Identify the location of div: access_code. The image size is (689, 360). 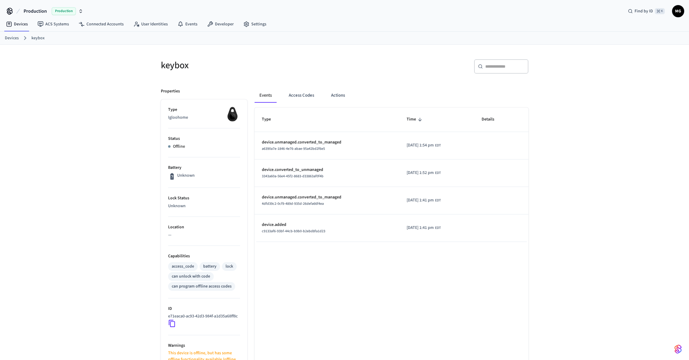
(183, 267).